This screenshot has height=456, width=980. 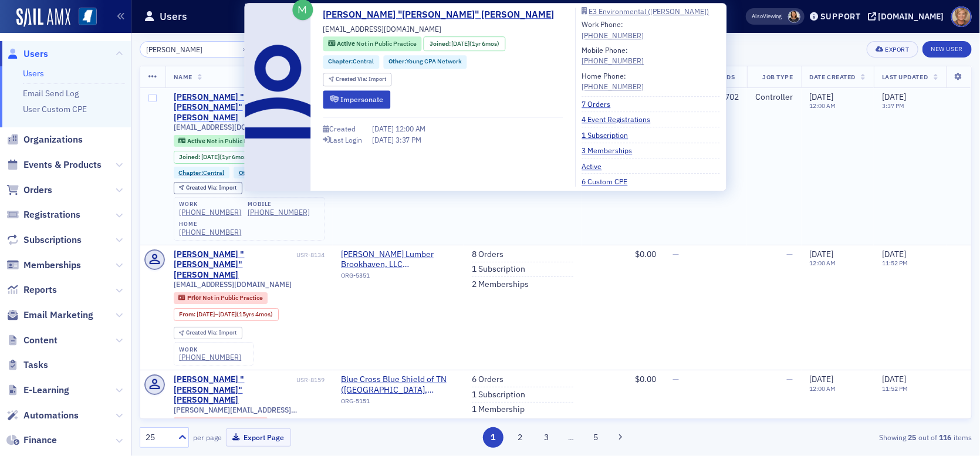 What do you see at coordinates (220, 298) in the screenshot?
I see `a: Prior Not in Public Practice` at bounding box center [220, 298].